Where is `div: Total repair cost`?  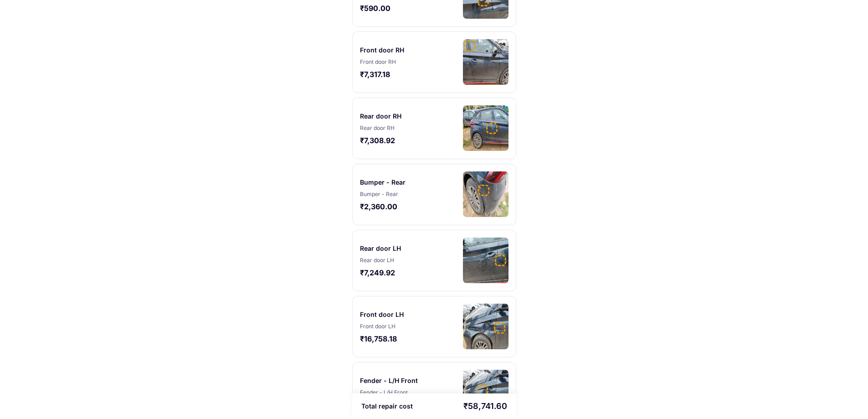
div: Total repair cost is located at coordinates (387, 406).